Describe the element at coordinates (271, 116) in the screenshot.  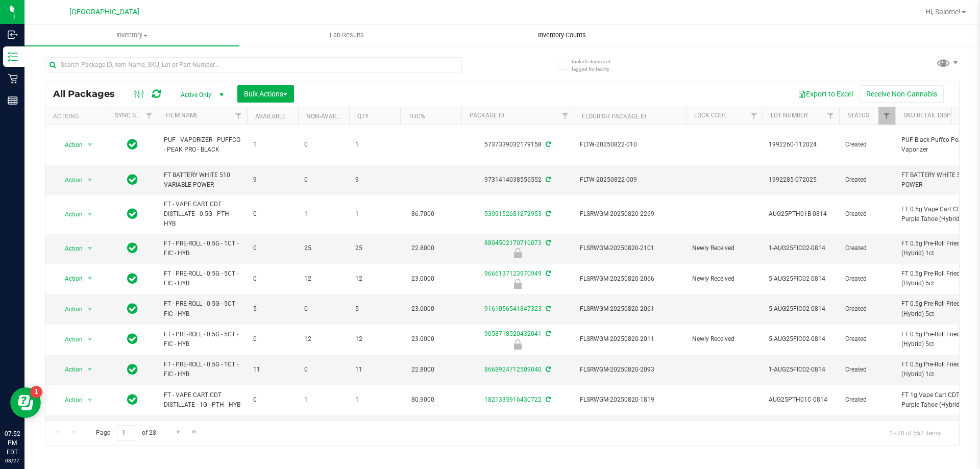
I see `a: Available` at that location.